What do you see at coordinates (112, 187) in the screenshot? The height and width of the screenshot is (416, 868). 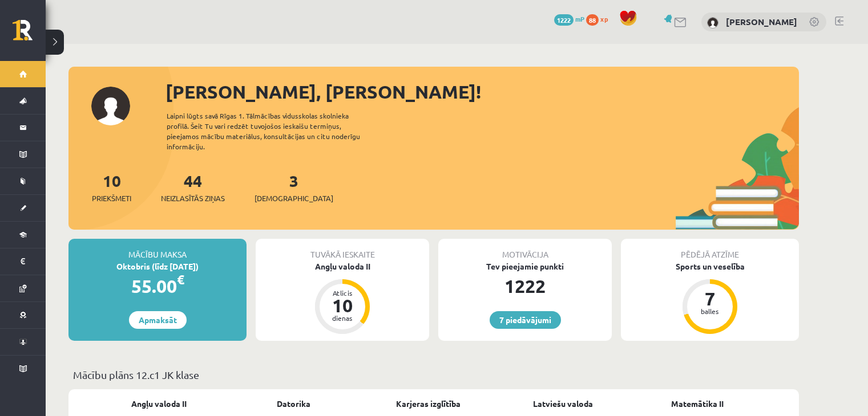 I see `a: 10Priekšmeti` at bounding box center [112, 187].